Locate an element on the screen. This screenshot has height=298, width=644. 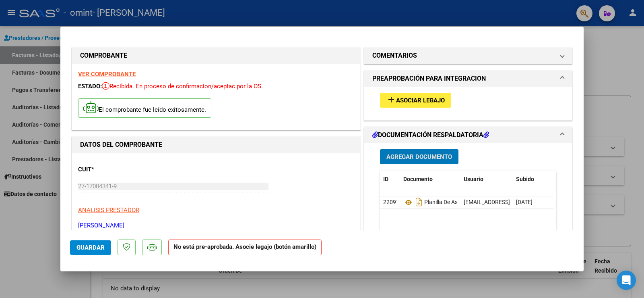
span: ESTADO: is located at coordinates (90, 86).